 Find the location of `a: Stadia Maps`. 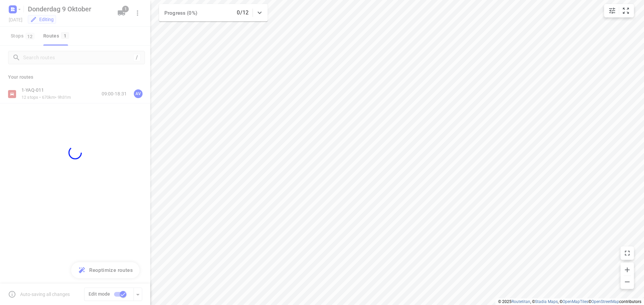

a: Stadia Maps is located at coordinates (546, 302).